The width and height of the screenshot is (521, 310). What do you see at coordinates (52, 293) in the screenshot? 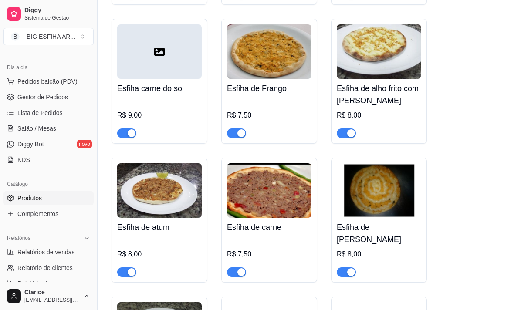
I see `span: Clarice` at bounding box center [52, 293].